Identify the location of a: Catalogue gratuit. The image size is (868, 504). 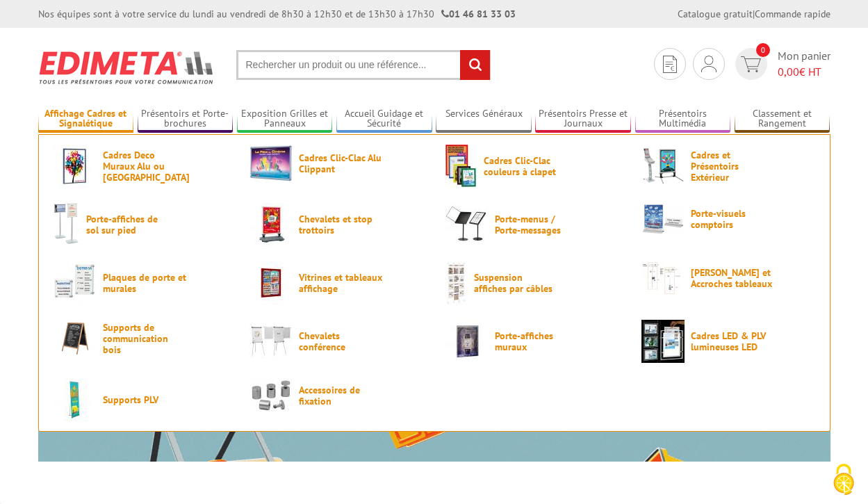
(716, 14).